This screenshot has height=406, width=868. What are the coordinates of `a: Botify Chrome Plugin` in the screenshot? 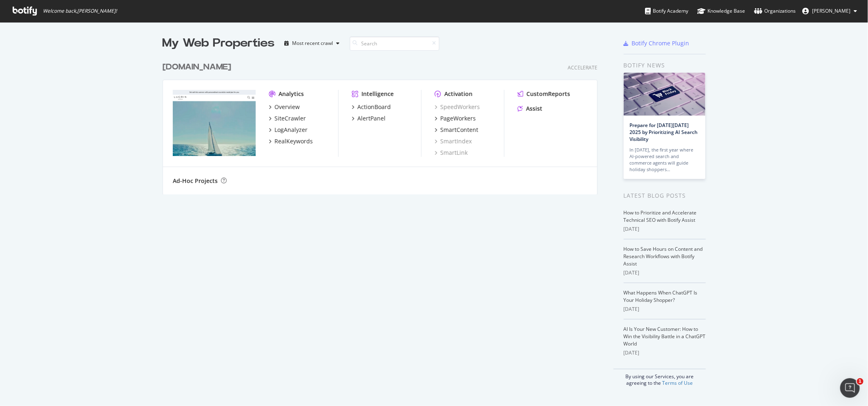 It's located at (657, 43).